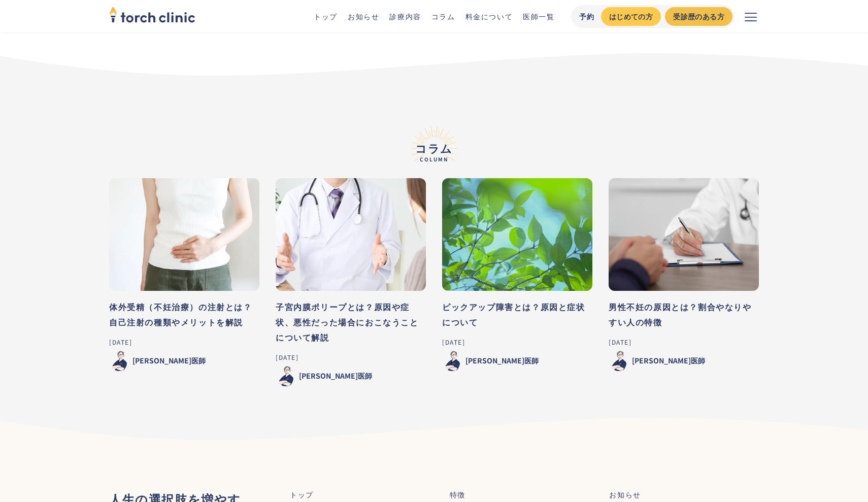 The height and width of the screenshot is (502, 868). What do you see at coordinates (517, 314) in the screenshot?
I see `h3: ピックアップ障害とは？原因と症状について` at bounding box center [517, 314].